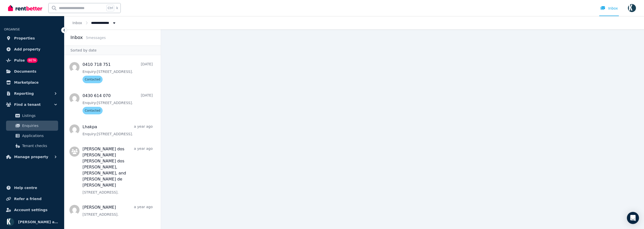 The width and height of the screenshot is (644, 229). What do you see at coordinates (94, 23) in the screenshot?
I see `nav: Breadcrumb` at bounding box center [94, 23].